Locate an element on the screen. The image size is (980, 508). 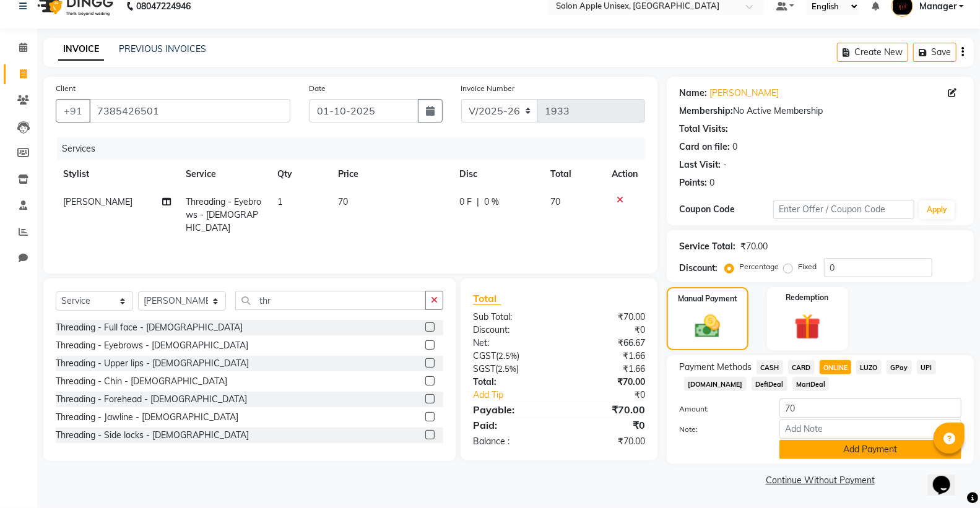
input: Amount is located at coordinates (870, 408).